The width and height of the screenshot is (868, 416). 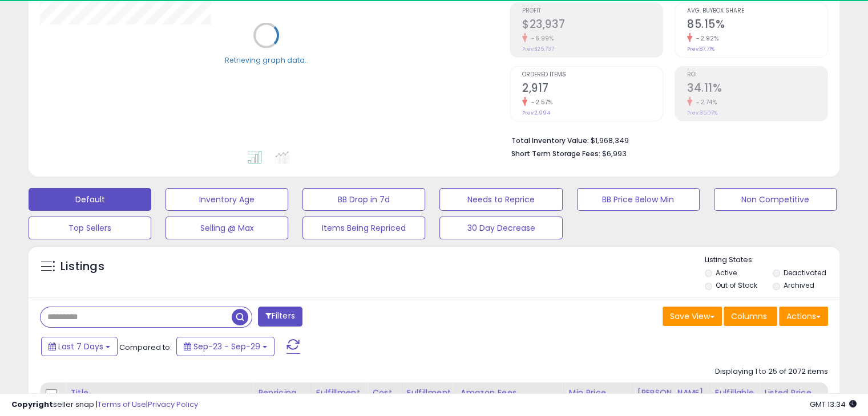 What do you see at coordinates (173, 404) in the screenshot?
I see `a: Privacy Policy` at bounding box center [173, 404].